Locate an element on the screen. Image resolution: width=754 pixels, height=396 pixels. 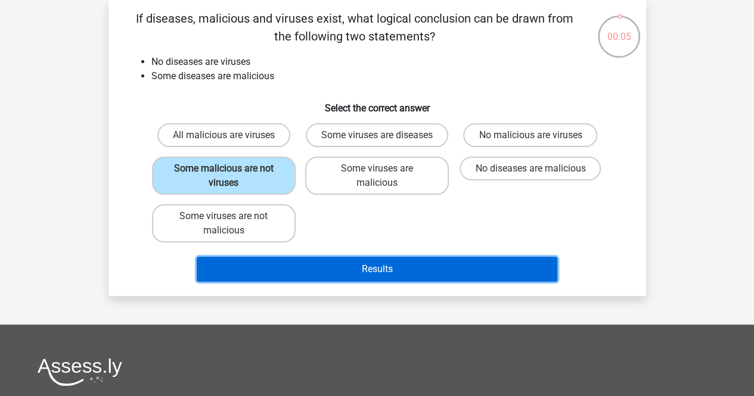
label: No malicious are viruses is located at coordinates (530, 135).